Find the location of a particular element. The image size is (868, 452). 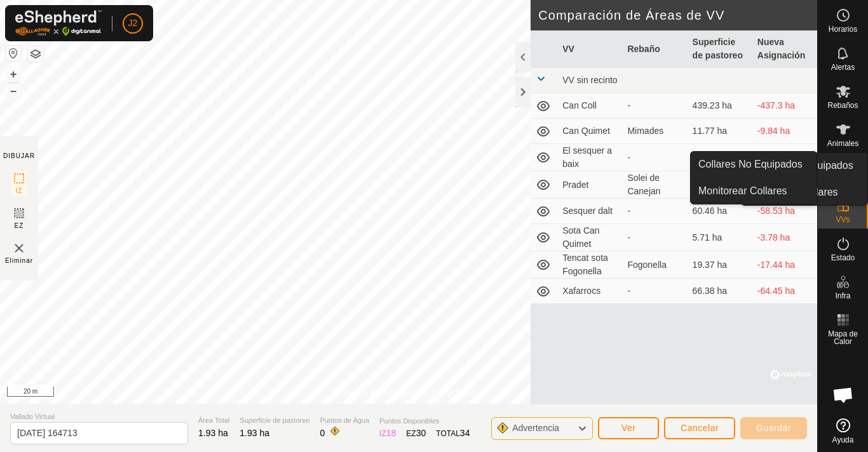

span: Monitorear Collares is located at coordinates (743, 192).